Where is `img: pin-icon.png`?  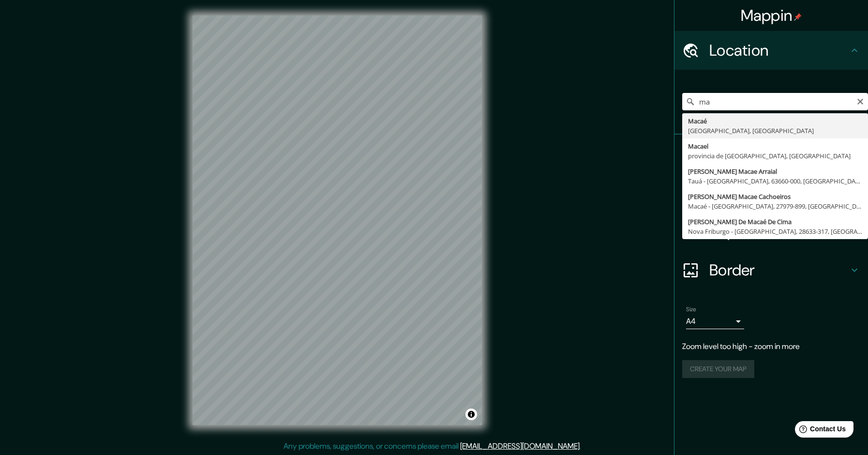 img: pin-icon.png is located at coordinates (798, 17).